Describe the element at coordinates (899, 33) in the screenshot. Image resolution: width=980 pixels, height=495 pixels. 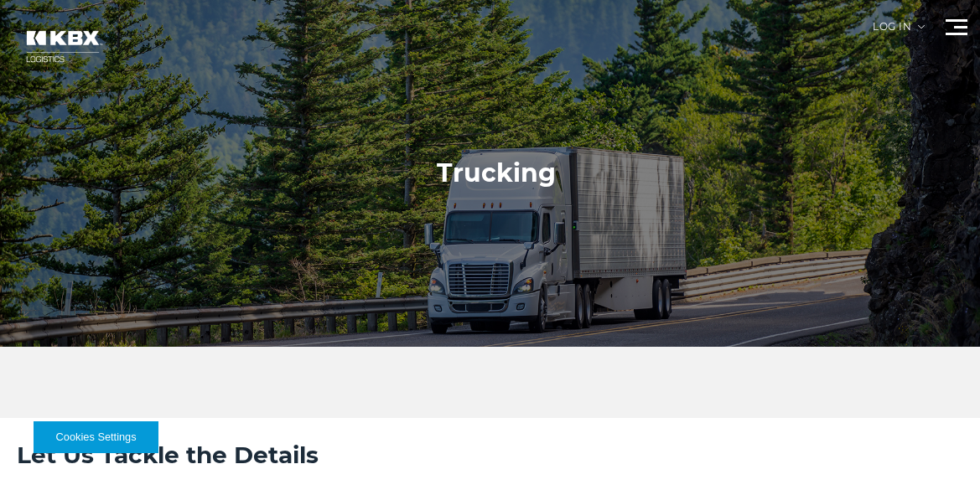
I see `div: Log in` at that location.